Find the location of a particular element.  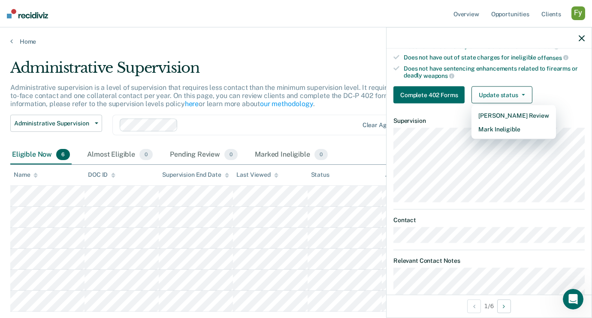

a: Navigate to form link is located at coordinates (430, 95).